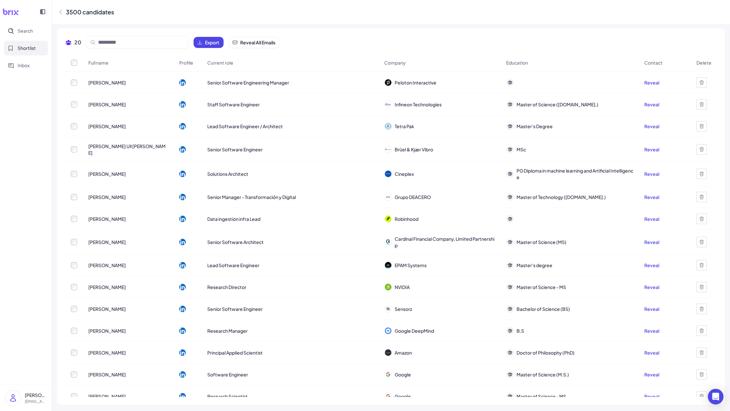 This screenshot has height=411, width=730. Describe the element at coordinates (414, 331) in the screenshot. I see `span: Google DeepMind` at that location.